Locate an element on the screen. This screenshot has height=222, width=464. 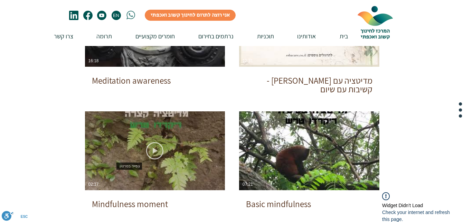
a: youtube is located at coordinates (101, 15).